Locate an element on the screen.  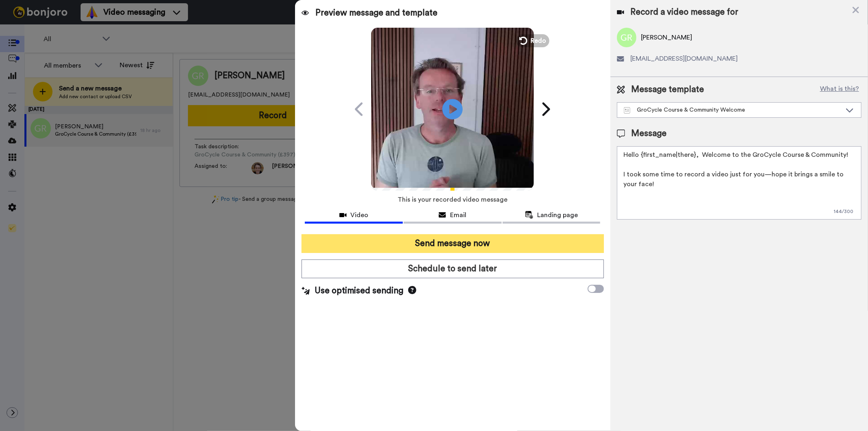
button: What is this? is located at coordinates (839, 90).